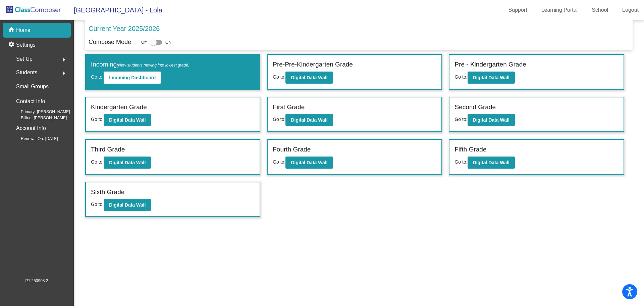 Image resolution: width=644 pixels, height=306 pixels. Describe the element at coordinates (168, 43) in the screenshot. I see `span: On` at that location.